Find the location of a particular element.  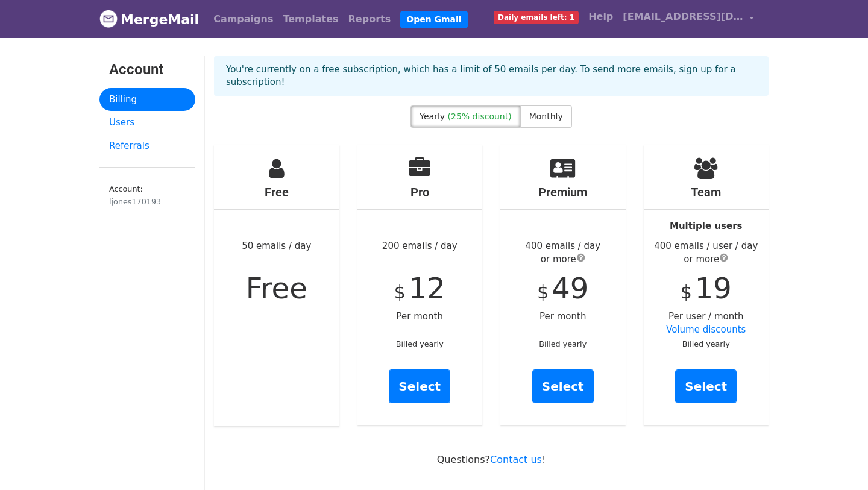

a: Referrals is located at coordinates (147, 146).